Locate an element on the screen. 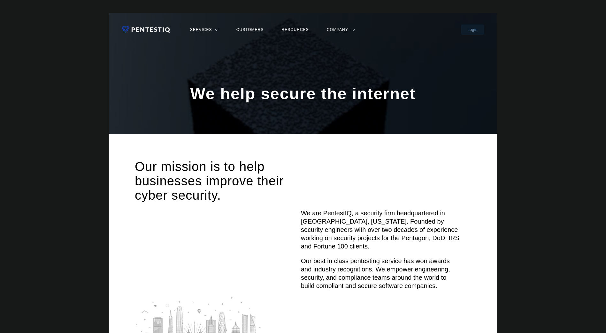  a: Login is located at coordinates (472, 30).